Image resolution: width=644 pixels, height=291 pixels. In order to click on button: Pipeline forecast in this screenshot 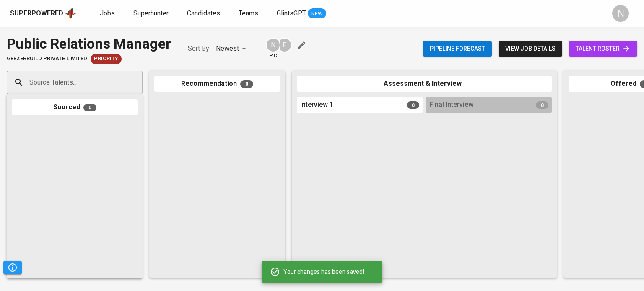, I will do `click(457, 48)`.